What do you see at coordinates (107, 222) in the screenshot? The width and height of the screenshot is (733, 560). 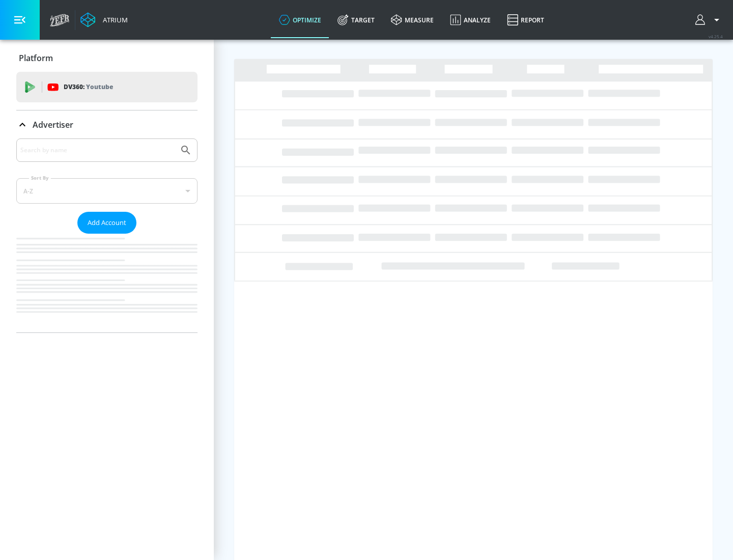 I see `button: Add Account` at bounding box center [107, 222].